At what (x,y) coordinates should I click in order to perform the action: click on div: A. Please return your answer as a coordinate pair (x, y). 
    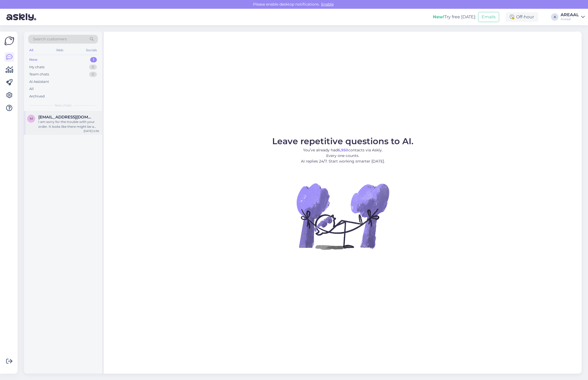
    Looking at the image, I should click on (554, 17).